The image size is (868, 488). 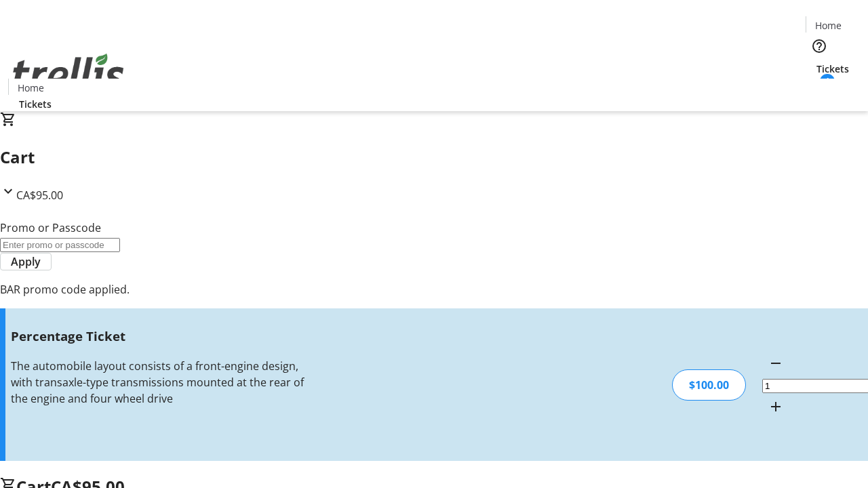 What do you see at coordinates (159, 382) in the screenshot?
I see `div: The automobile layout consists of a front-engine design, with transaxle-type transmissions mounte...` at bounding box center [159, 382].